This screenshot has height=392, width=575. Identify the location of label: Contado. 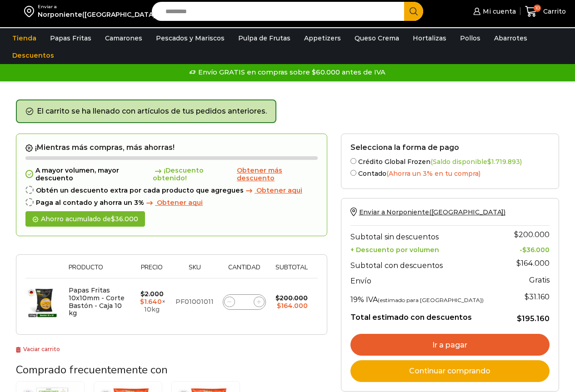
(449, 173).